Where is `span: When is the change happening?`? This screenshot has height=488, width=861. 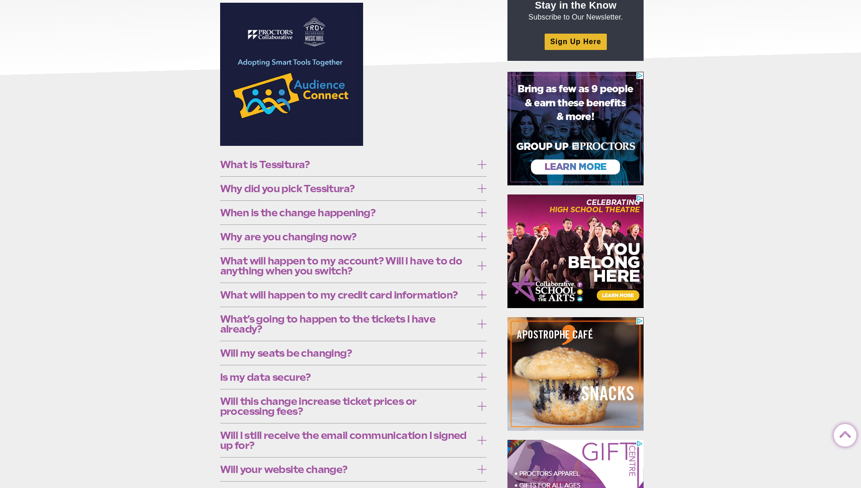 span: When is the change happening? is located at coordinates (346, 212).